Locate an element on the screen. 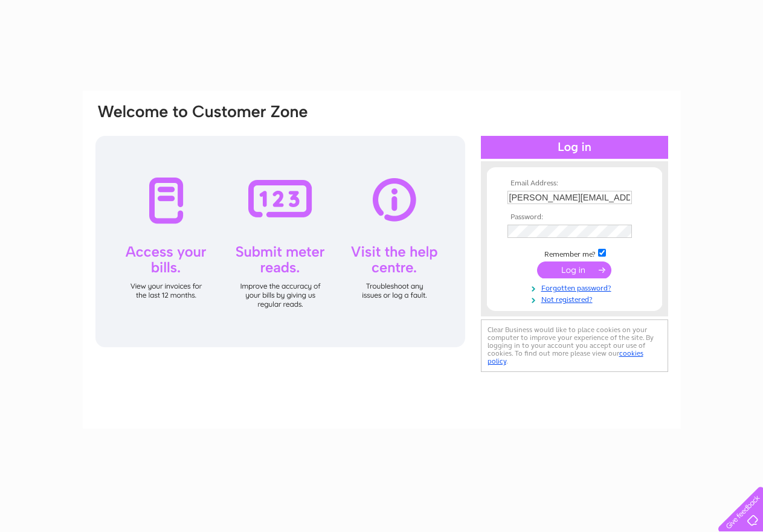 This screenshot has height=532, width=763. th: Password: is located at coordinates (575, 218).